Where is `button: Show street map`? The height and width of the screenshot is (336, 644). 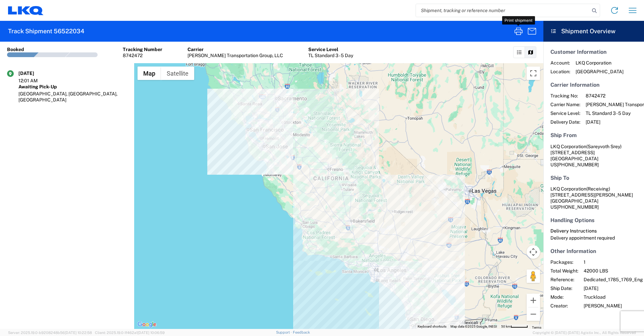 button: Show street map is located at coordinates (149, 73).